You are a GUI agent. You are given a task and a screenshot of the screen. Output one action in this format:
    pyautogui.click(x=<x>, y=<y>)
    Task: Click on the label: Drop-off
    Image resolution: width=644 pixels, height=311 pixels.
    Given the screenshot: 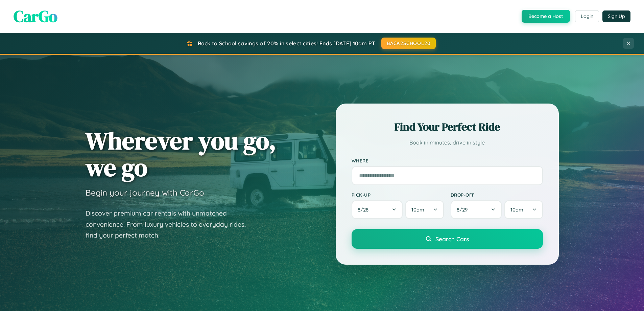 What is the action you would take?
    pyautogui.click(x=497, y=195)
    